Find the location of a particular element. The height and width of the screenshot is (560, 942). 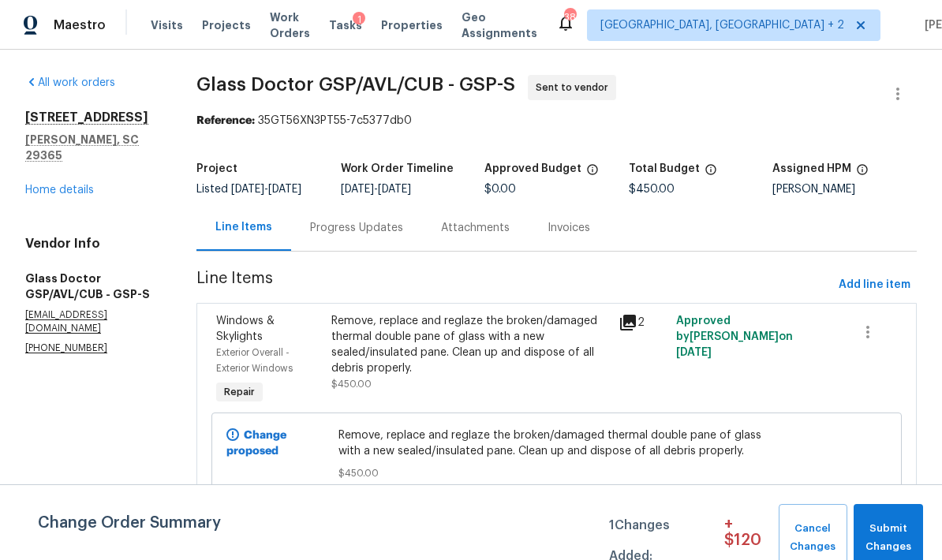

div: 38 is located at coordinates (569, 17).